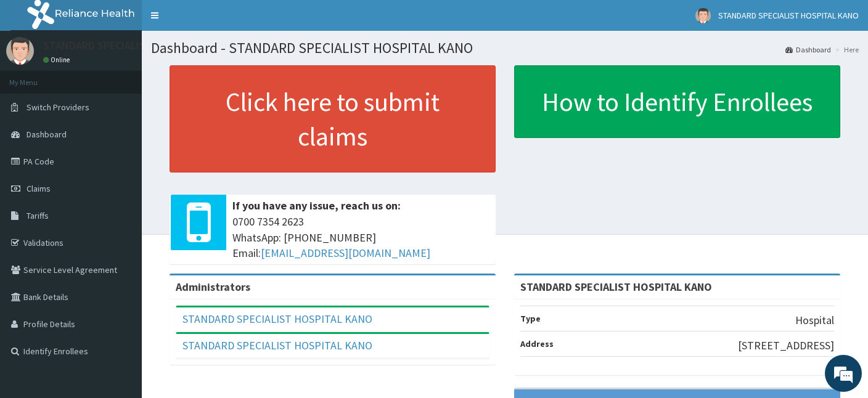 The image size is (868, 398). Describe the element at coordinates (38, 189) in the screenshot. I see `span: Claims` at that location.